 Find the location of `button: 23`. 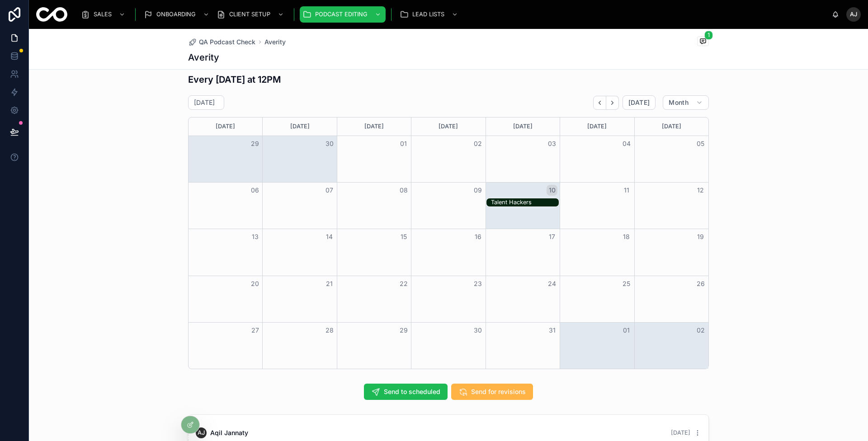

button: 23 is located at coordinates (478, 284).